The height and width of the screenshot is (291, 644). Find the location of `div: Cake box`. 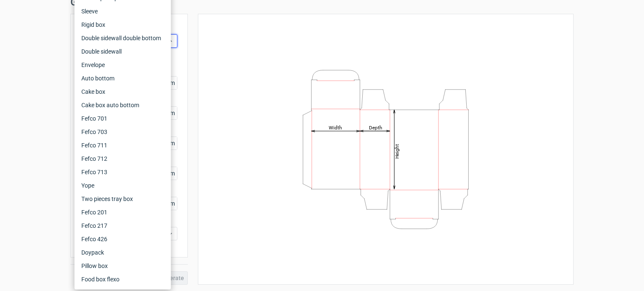

div: Cake box is located at coordinates (123, 92).